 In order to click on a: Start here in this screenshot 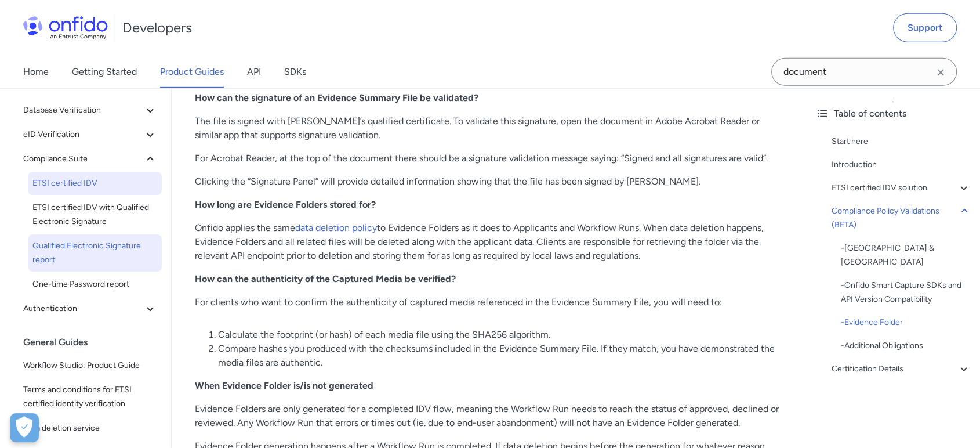, I will do `click(901, 142)`.